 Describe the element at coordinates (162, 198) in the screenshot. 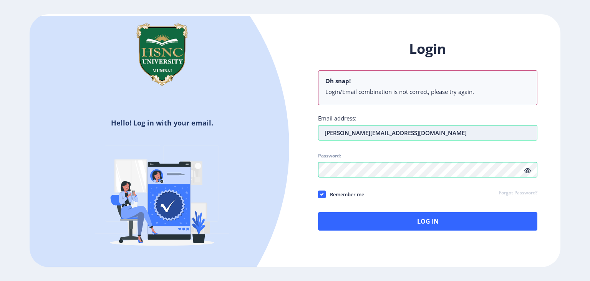

I see `img: Verified-rafiki.svg` at that location.